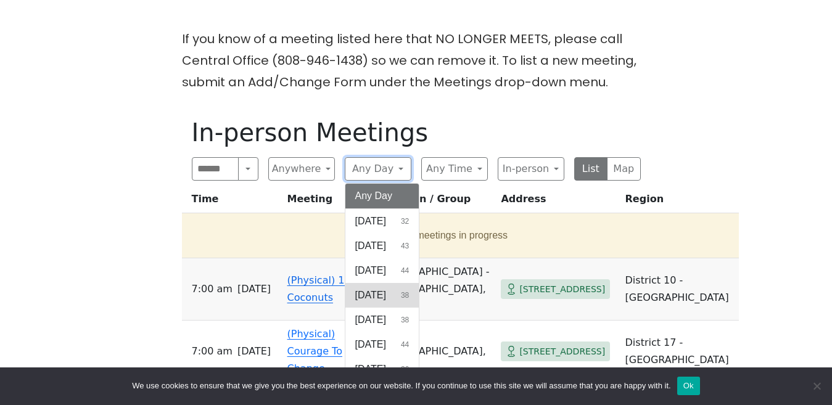 The image size is (832, 405). I want to click on span: 32 results, so click(404, 221).